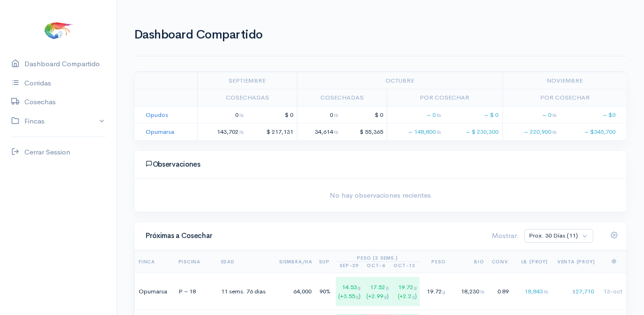  What do you see at coordinates (593, 132) in the screenshot?
I see `td: ~ $345,700` at bounding box center [593, 132].